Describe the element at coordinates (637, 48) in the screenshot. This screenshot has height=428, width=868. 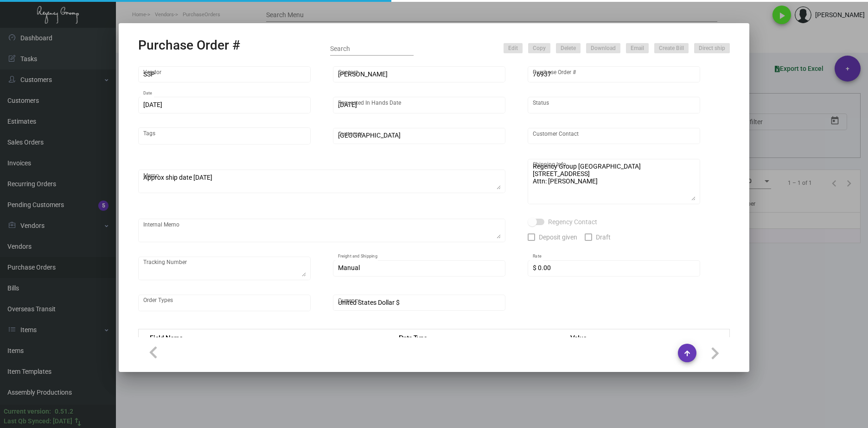
I see `span: Email` at that location.